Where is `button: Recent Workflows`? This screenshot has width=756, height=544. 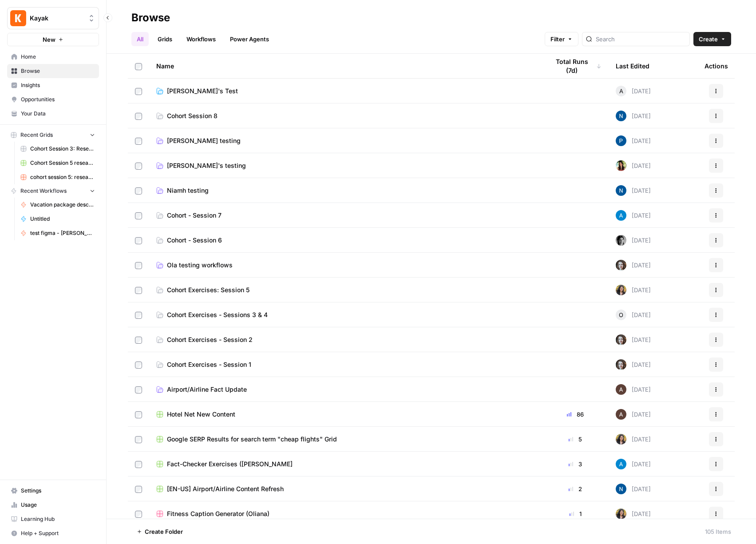 button: Recent Workflows is located at coordinates (53, 191).